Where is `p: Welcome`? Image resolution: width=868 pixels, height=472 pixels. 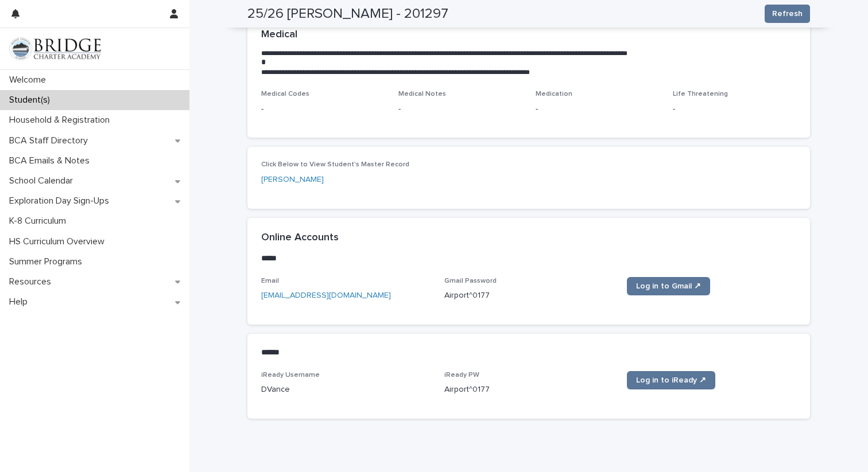
p: Welcome is located at coordinates (30, 80).